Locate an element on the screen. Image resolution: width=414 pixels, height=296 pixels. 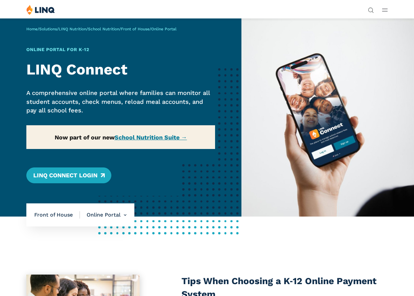
a: LINQ Nutrition is located at coordinates (72, 29).